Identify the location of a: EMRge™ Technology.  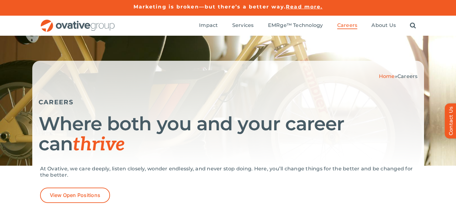
(295, 26).